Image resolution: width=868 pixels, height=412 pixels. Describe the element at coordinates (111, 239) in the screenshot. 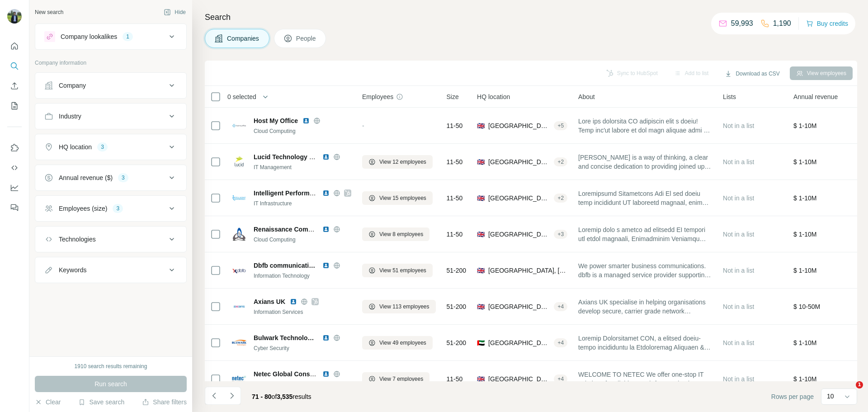

I see `button: Technologies` at that location.